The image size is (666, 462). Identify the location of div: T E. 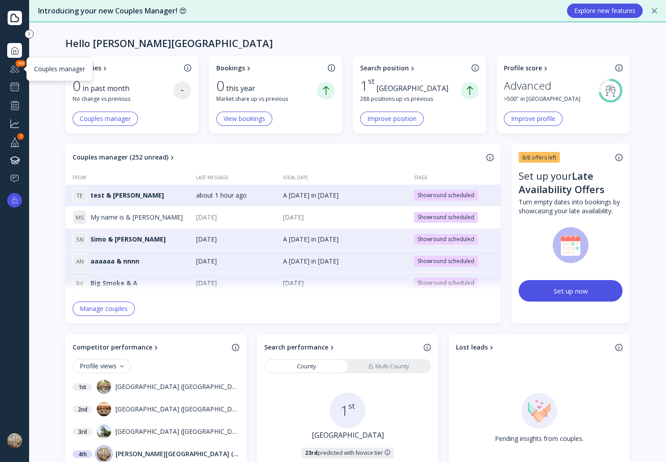
(80, 195).